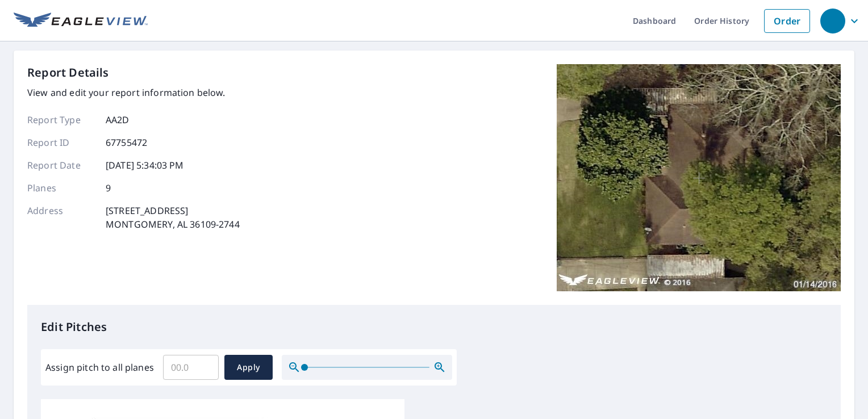 The height and width of the screenshot is (419, 868). Describe the element at coordinates (61, 218) in the screenshot. I see `p: Address` at that location.